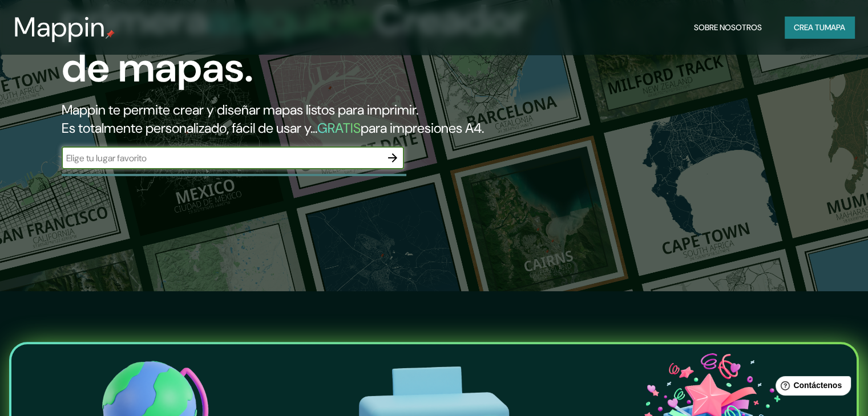  Describe the element at coordinates (810, 27) in the screenshot. I see `font: Crea tu` at that location.